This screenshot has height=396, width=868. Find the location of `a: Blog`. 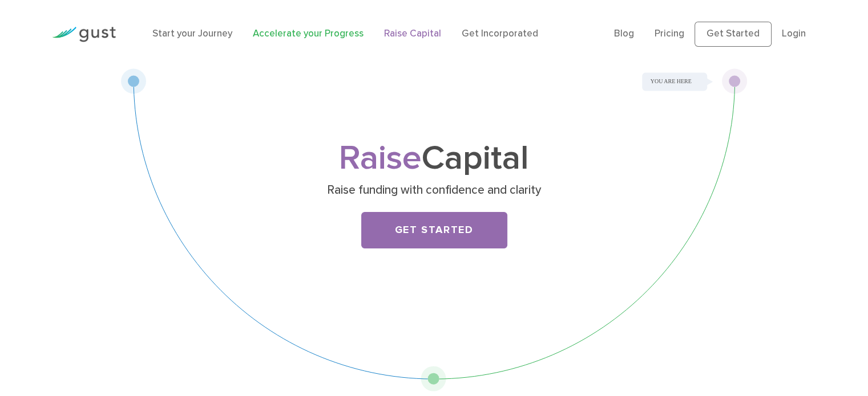

a: Blog is located at coordinates (623, 34).